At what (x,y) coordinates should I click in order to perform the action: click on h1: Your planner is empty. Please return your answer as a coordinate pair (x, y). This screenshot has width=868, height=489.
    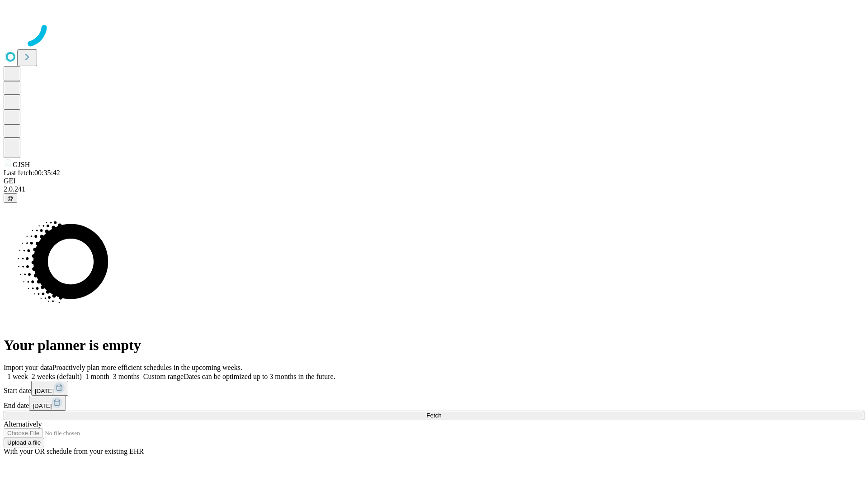
    Looking at the image, I should click on (434, 345).